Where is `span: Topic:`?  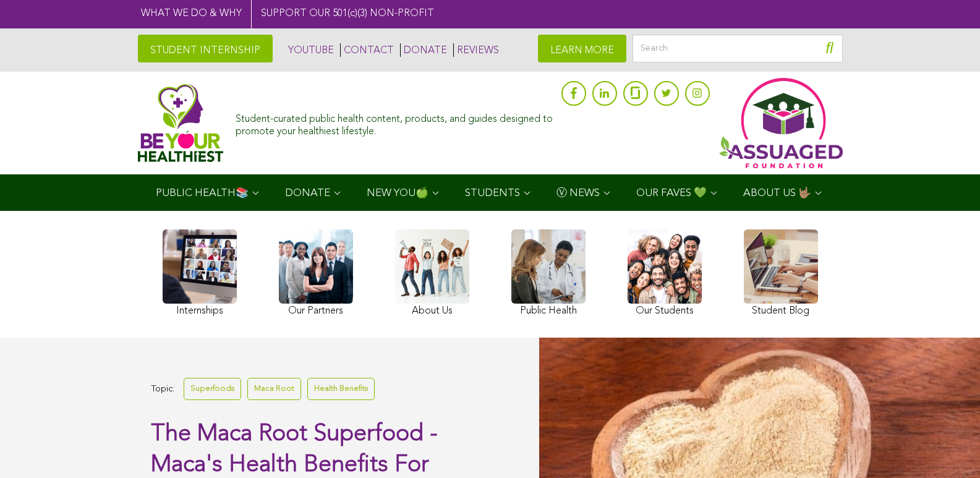
span: Topic: is located at coordinates (163, 389).